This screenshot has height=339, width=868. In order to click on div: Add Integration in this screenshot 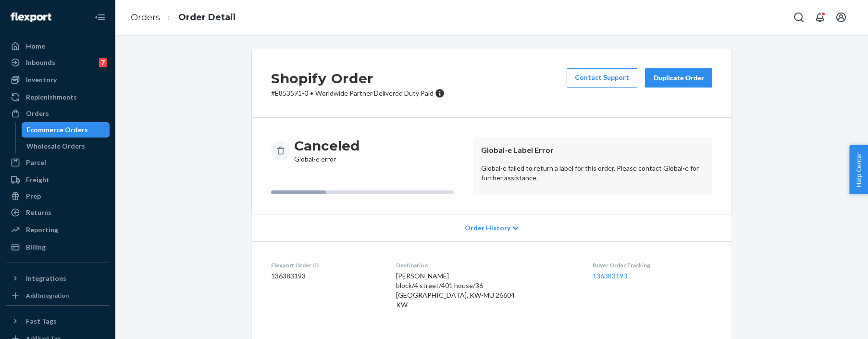, I will do `click(47, 296)`.